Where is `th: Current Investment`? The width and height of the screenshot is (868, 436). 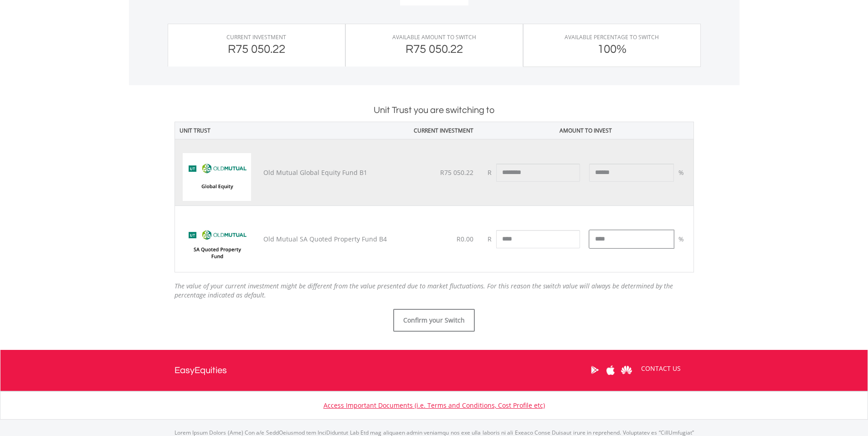
th: Current Investment is located at coordinates (440, 131).